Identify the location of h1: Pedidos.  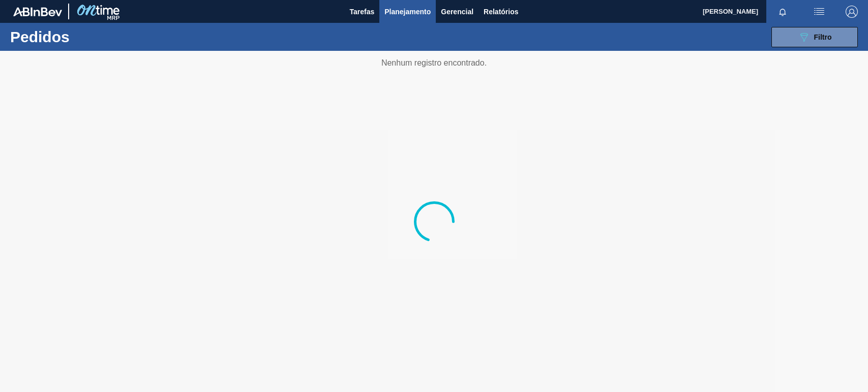
(85, 36).